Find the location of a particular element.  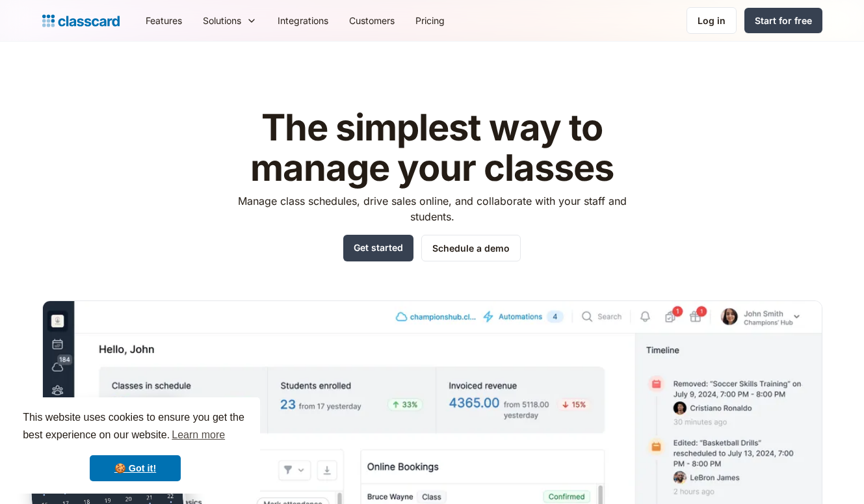

a: Features is located at coordinates (164, 20).